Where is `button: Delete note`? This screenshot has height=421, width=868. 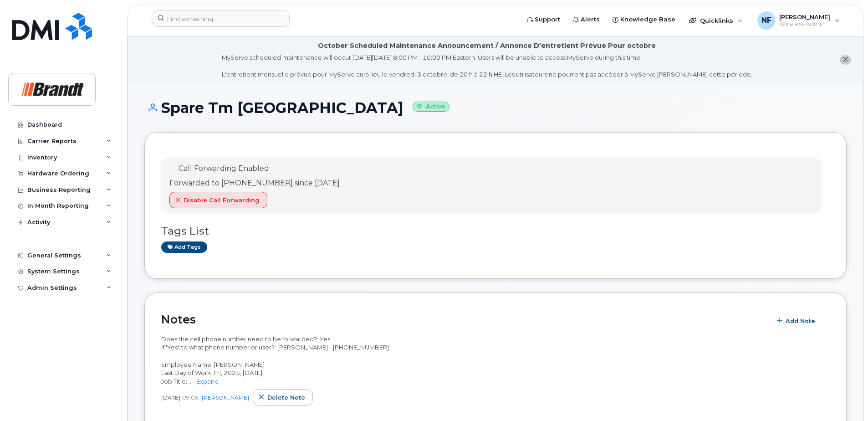 button: Delete note is located at coordinates (283, 397).